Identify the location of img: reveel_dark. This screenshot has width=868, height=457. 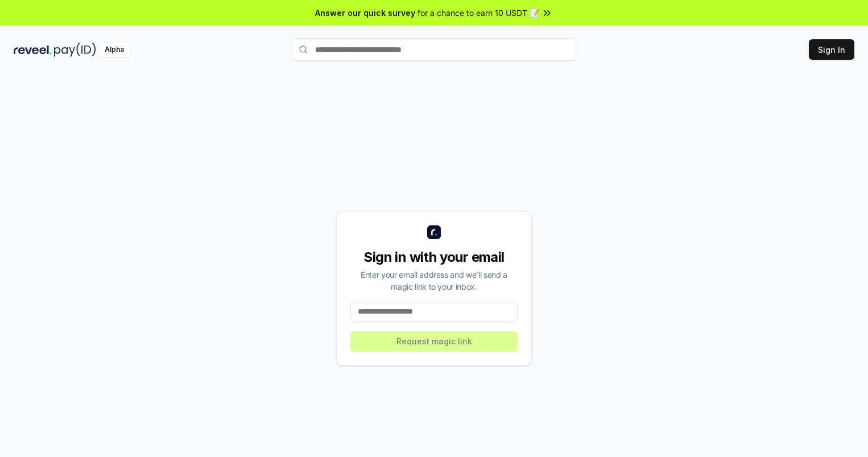
(32, 49).